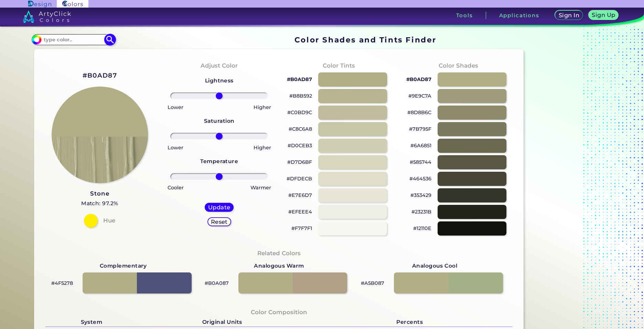 The height and width of the screenshot is (329, 644). What do you see at coordinates (299, 113) in the screenshot?
I see `p: #C0BD9C` at bounding box center [299, 113].